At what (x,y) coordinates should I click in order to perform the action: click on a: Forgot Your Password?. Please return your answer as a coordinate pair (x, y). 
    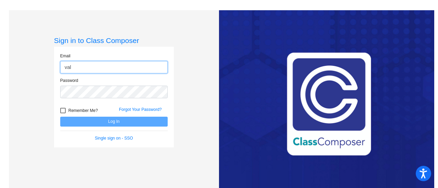
    Looking at the image, I should click on (140, 110).